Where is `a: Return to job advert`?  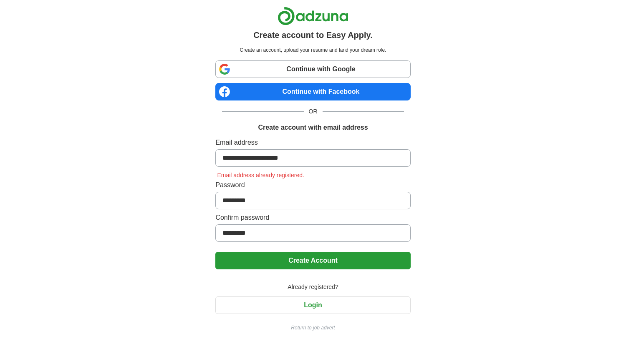 a: Return to job advert is located at coordinates (313, 328).